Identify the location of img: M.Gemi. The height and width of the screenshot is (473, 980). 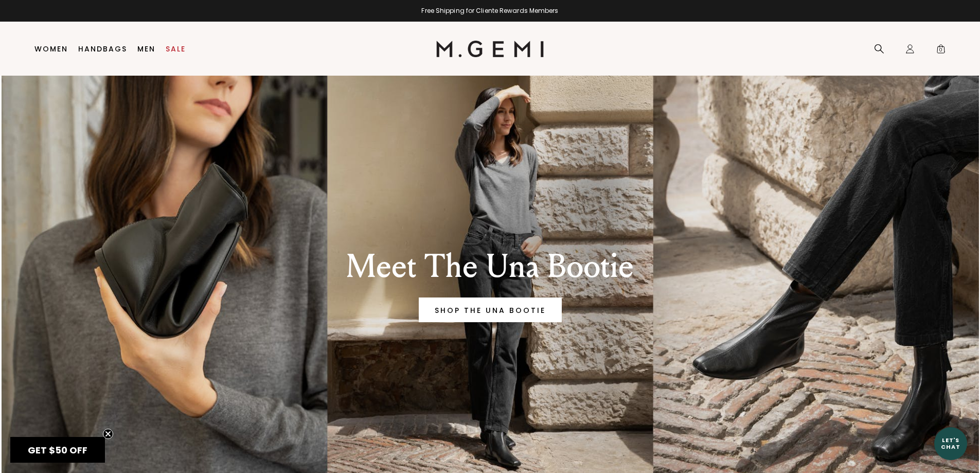
(490, 49).